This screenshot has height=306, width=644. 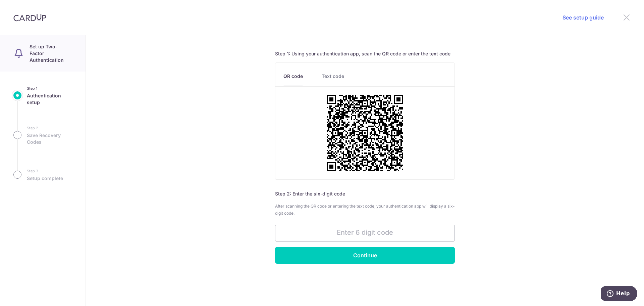 What do you see at coordinates (365, 255) in the screenshot?
I see `input: Continue` at bounding box center [365, 255].